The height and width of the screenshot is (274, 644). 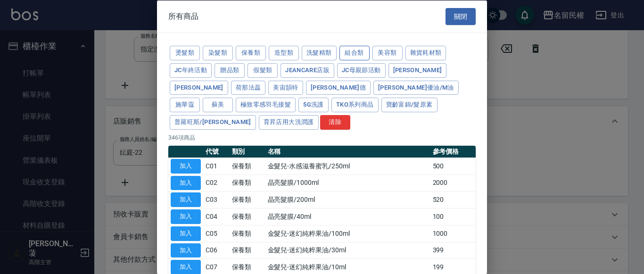 What do you see at coordinates (248, 152) in the screenshot?
I see `th: 類別` at bounding box center [248, 152].